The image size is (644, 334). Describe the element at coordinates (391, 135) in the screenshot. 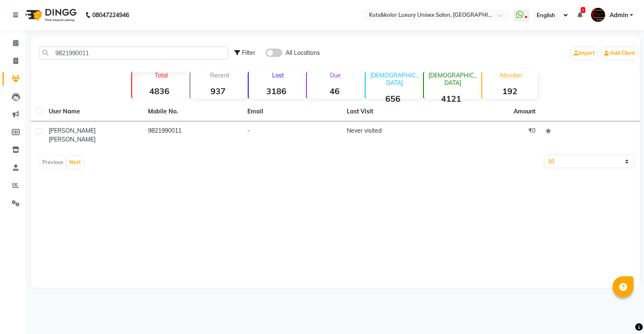

I see `td: Never visited` at that location.